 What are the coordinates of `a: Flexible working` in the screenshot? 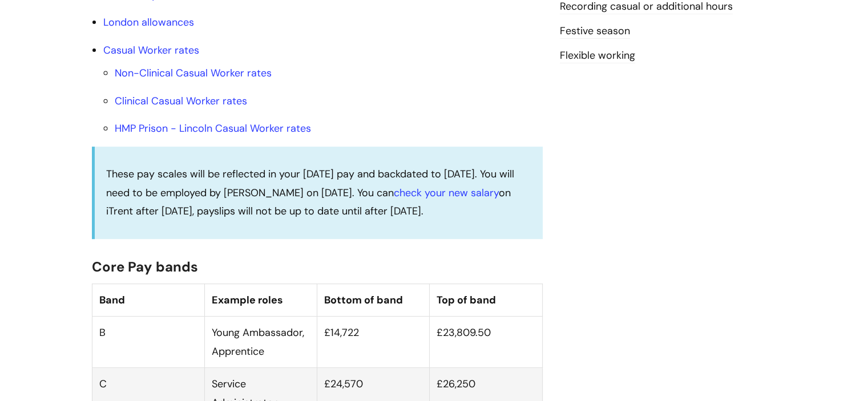 It's located at (597, 56).